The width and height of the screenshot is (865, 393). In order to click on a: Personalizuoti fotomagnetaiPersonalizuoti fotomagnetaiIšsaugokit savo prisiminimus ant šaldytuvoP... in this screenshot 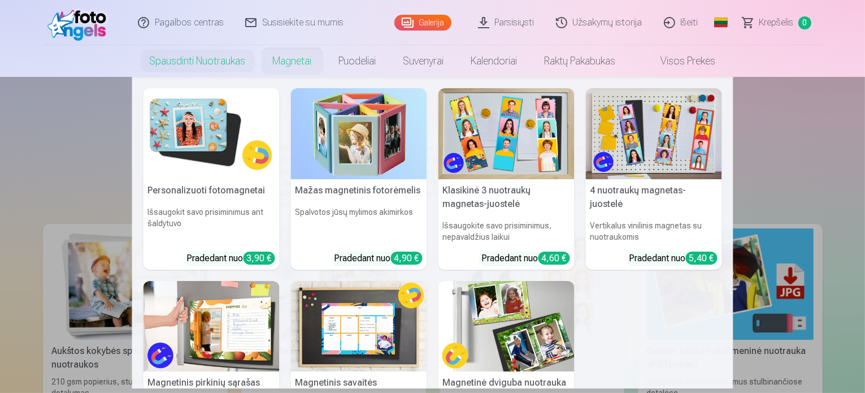, I will do `click(211, 179)`.